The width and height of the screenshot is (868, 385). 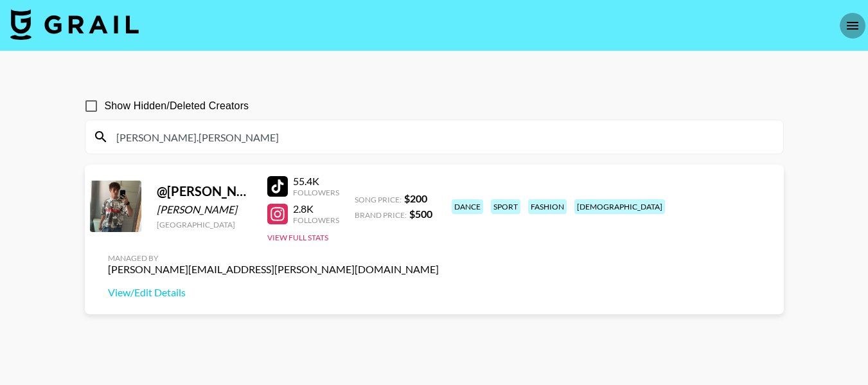 I want to click on input: Search by User Name, so click(x=442, y=137).